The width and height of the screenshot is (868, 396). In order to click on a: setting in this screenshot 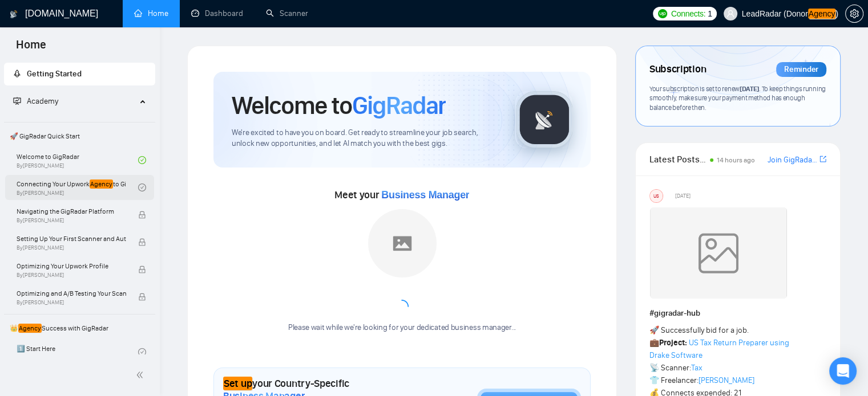, I will do `click(854, 14)`.